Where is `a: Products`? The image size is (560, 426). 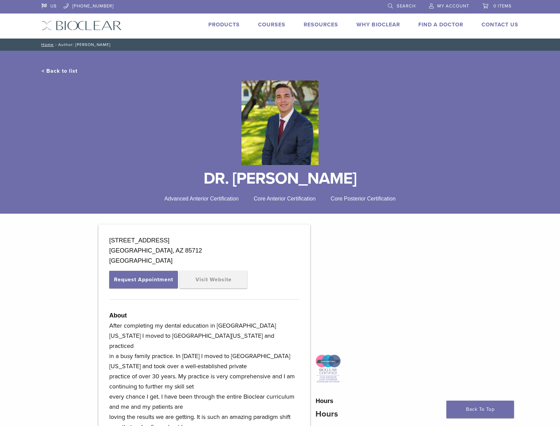
a: Products is located at coordinates (224, 25).